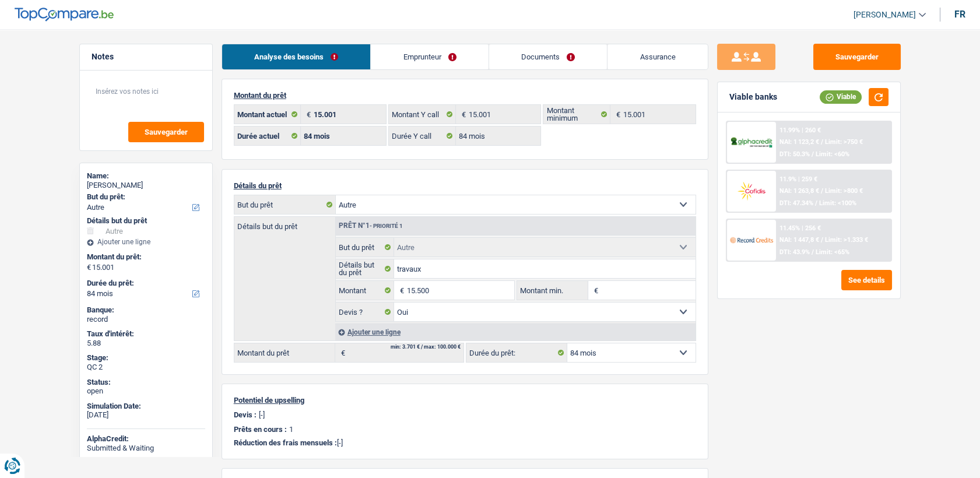  Describe the element at coordinates (145, 447) in the screenshot. I see `div: Submitted & Waiting` at that location.